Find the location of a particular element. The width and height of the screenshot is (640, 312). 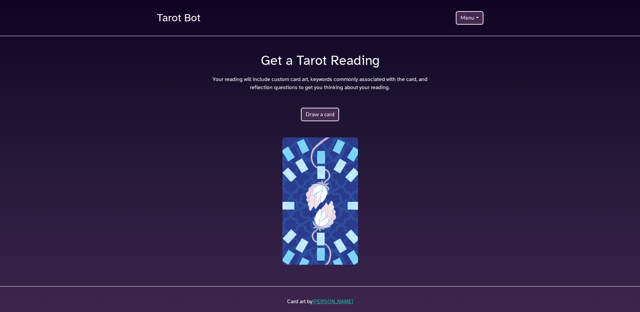

button: Menu is located at coordinates (469, 18).